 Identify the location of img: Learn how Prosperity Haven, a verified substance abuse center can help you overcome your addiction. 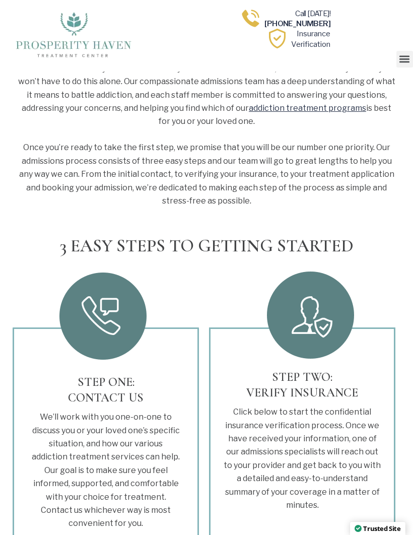
(277, 38).